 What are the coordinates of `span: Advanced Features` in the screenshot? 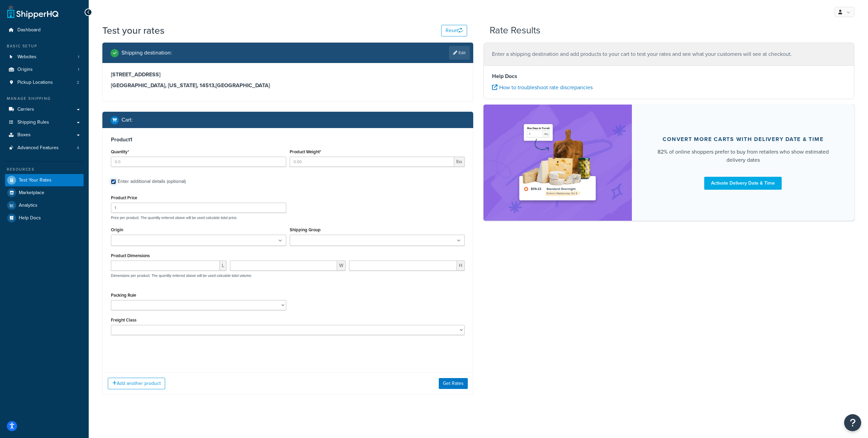 It's located at (38, 148).